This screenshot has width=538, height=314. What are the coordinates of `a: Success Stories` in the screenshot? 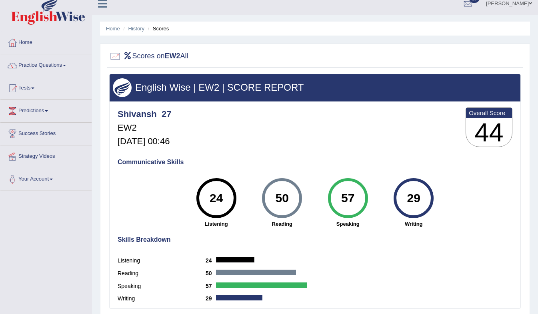 It's located at (46, 133).